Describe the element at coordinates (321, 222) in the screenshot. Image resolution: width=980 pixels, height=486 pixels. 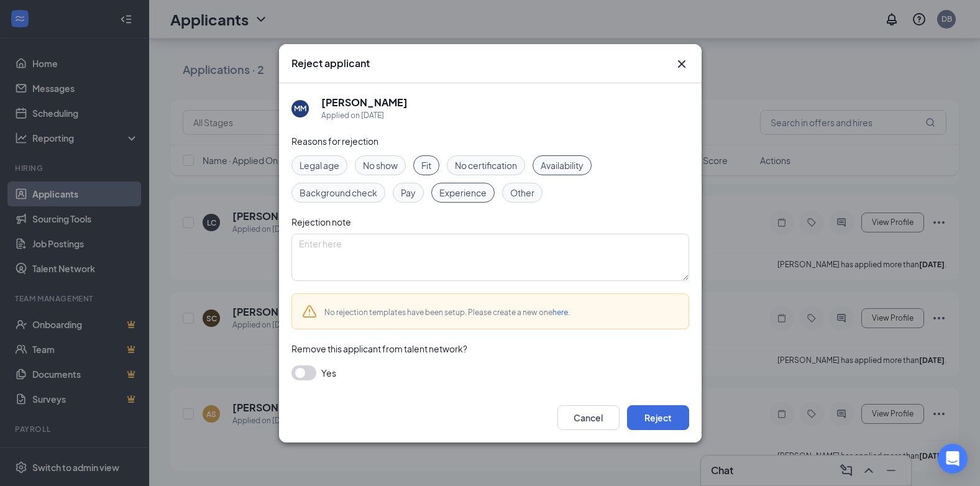
I see `span: Rejection note` at that location.